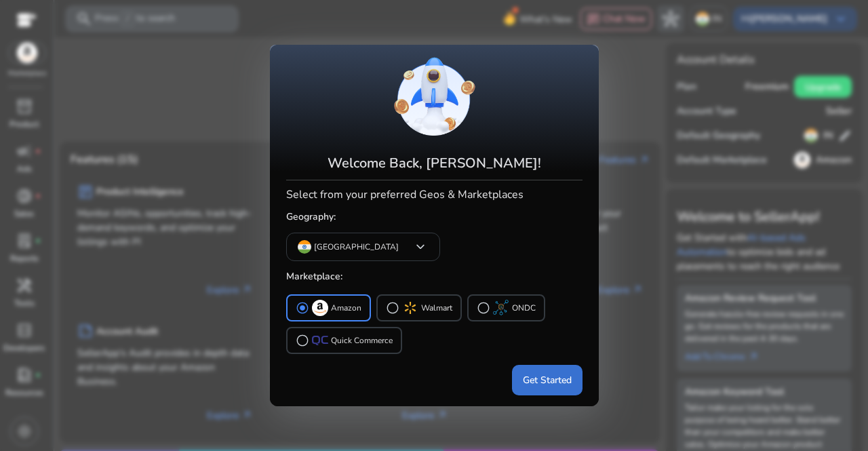  Describe the element at coordinates (434, 217) in the screenshot. I see `h5: Geography:` at that location.